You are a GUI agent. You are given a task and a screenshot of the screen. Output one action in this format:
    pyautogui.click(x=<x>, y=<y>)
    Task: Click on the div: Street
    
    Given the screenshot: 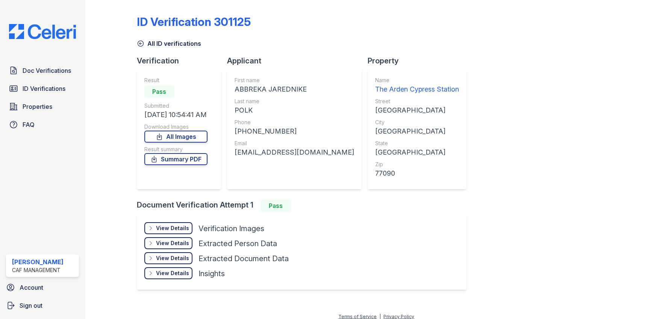 What is the action you would take?
    pyautogui.click(x=417, y=101)
    